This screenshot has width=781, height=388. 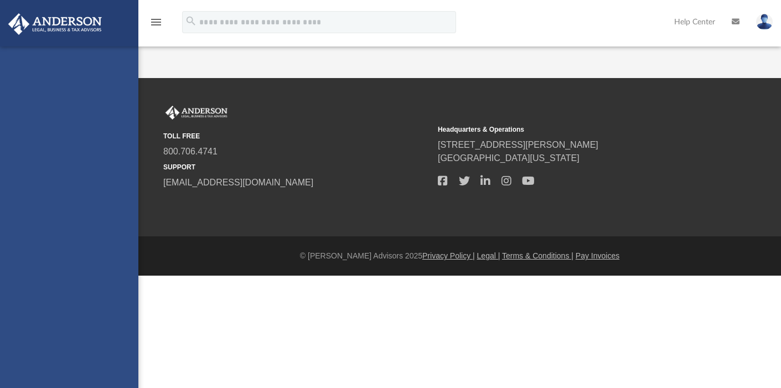 What do you see at coordinates (297, 167) in the screenshot?
I see `small: SUPPORT` at bounding box center [297, 167].